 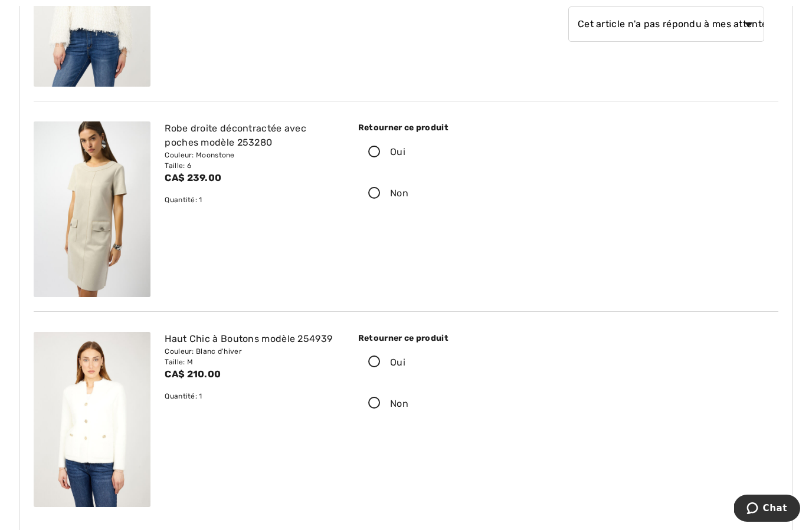 I want to click on div: Haut Chic à Boutons modèle 254939, so click(x=251, y=339).